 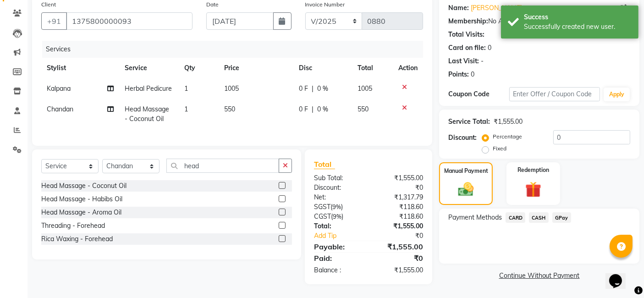 What do you see at coordinates (338, 197) in the screenshot?
I see `div: Net:` at bounding box center [338, 197].